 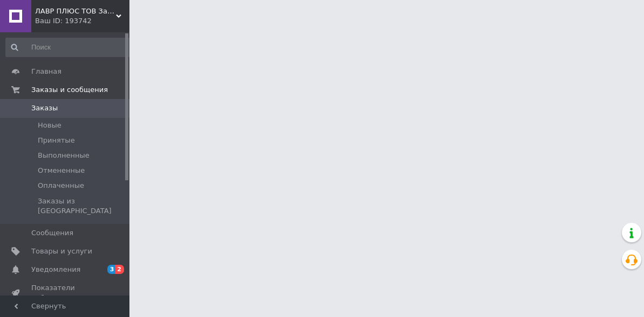 I want to click on span: Товары и услуги, so click(x=61, y=251).